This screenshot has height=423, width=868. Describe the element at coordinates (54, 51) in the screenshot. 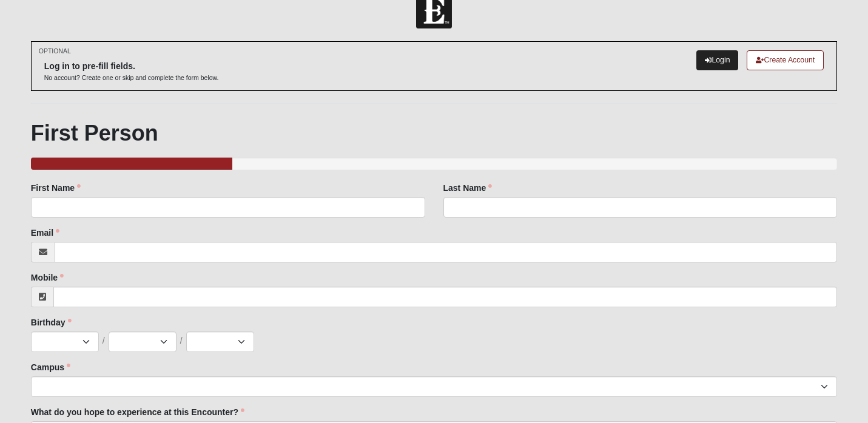

I see `small: OPTIONAL` at that location.